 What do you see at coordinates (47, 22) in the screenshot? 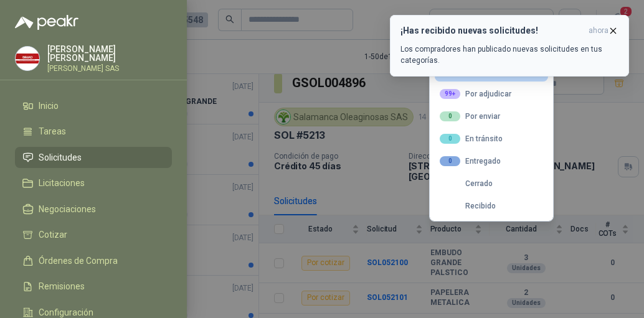
I see `img: Logo peakr` at bounding box center [47, 22].